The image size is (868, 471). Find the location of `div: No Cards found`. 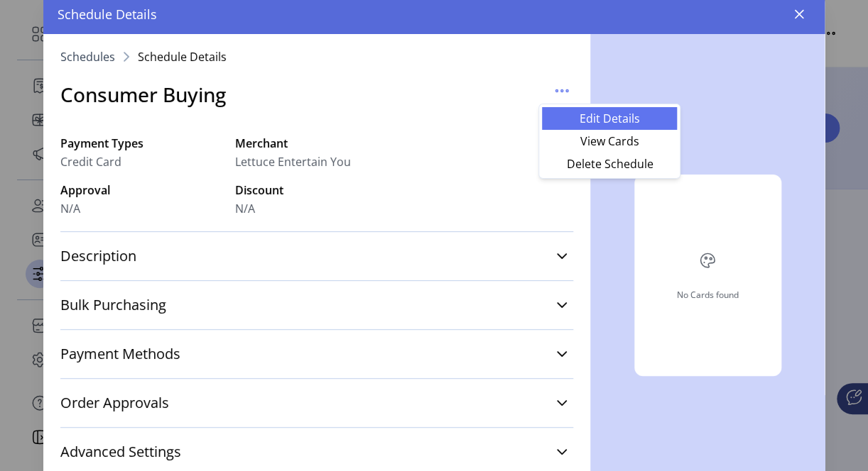

div: No Cards found is located at coordinates (707, 295).